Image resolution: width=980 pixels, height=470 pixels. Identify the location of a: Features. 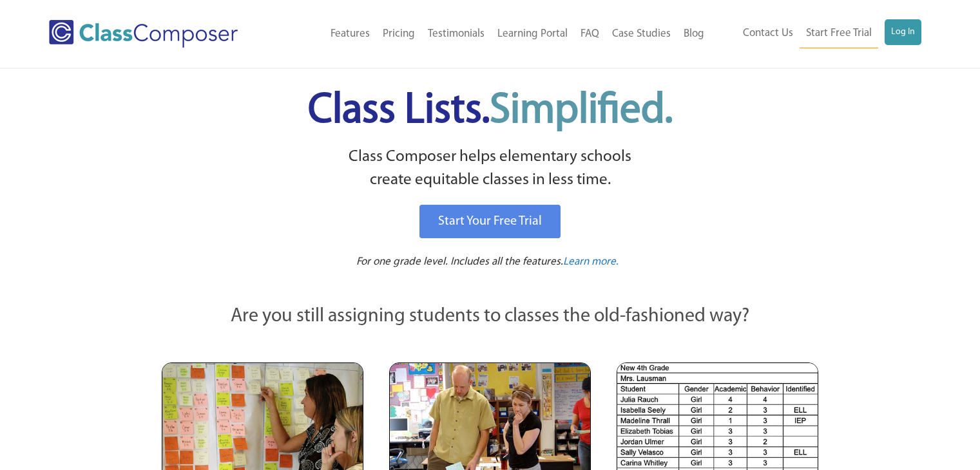
(350, 34).